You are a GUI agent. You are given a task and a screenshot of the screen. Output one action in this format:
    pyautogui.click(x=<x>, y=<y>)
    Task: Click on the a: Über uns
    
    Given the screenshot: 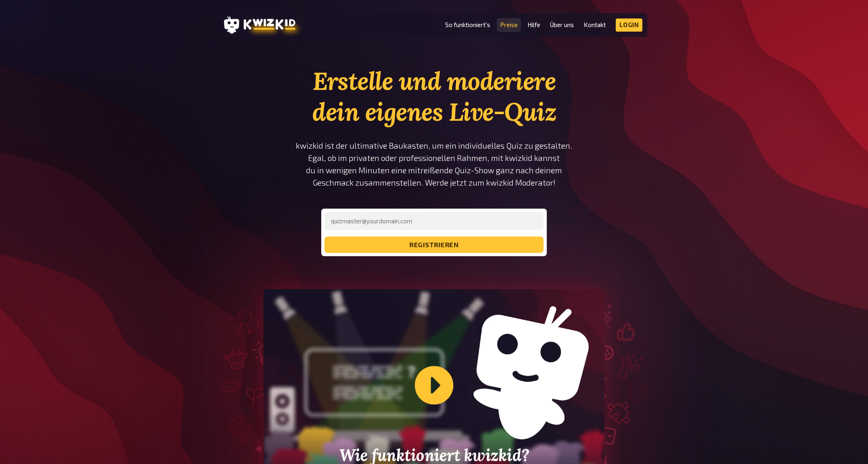 What is the action you would take?
    pyautogui.click(x=562, y=24)
    